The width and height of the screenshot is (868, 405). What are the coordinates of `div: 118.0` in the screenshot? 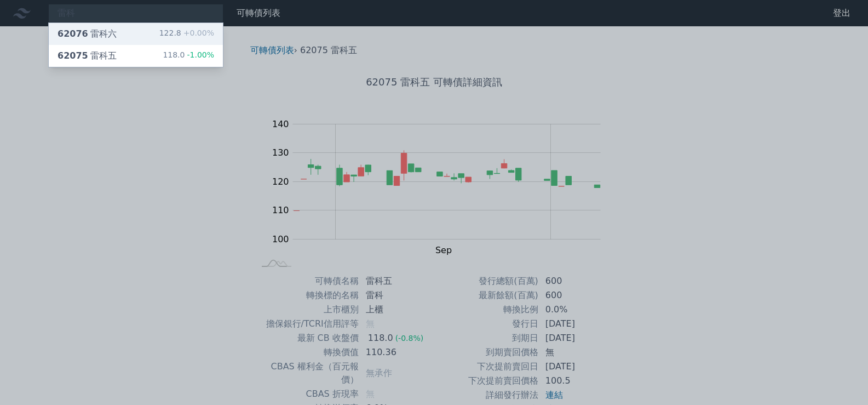 It's located at (188, 56).